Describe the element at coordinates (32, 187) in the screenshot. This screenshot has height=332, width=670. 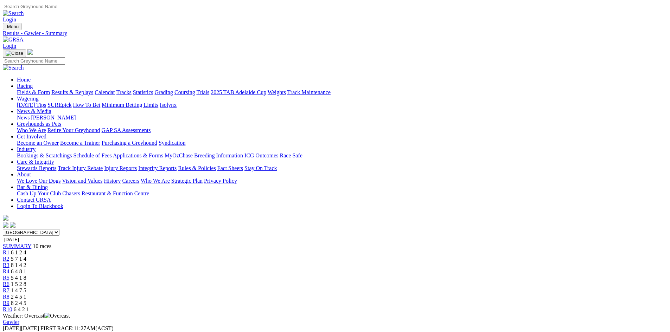
I see `a: Bar & Dining` at that location.